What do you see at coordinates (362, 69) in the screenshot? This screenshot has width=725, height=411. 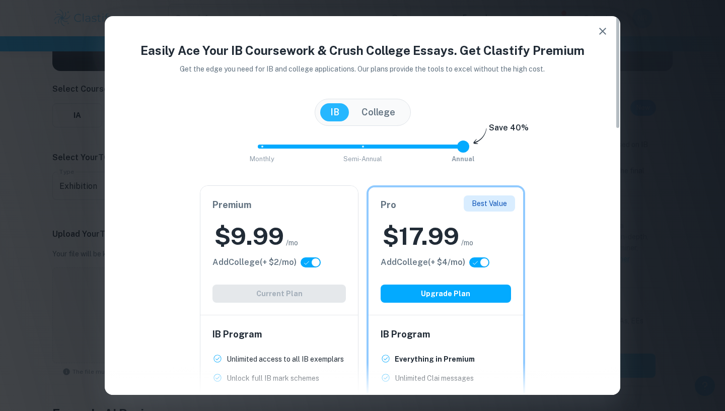 I see `p: Get the edge you need for IB and college applications. Our plans provide the tools to excel witho...` at bounding box center [362, 69].